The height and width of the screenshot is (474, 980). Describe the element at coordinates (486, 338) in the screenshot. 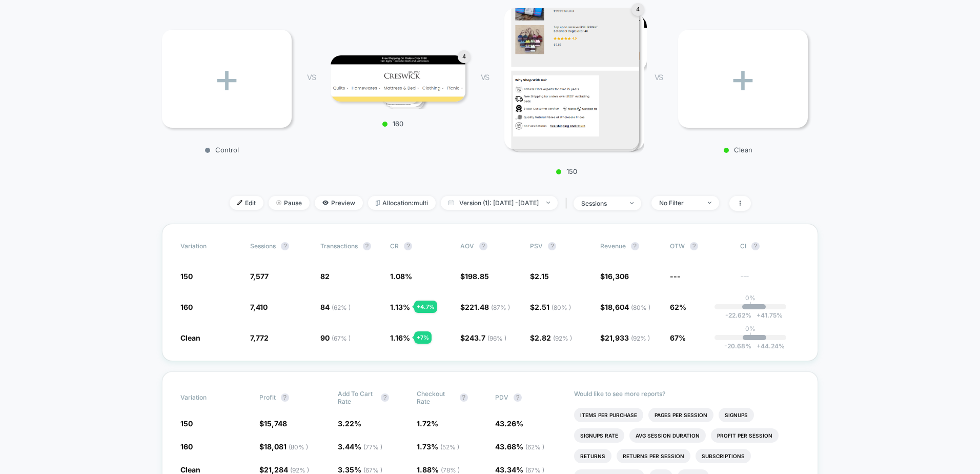

I see `span: 243.7` at that location.